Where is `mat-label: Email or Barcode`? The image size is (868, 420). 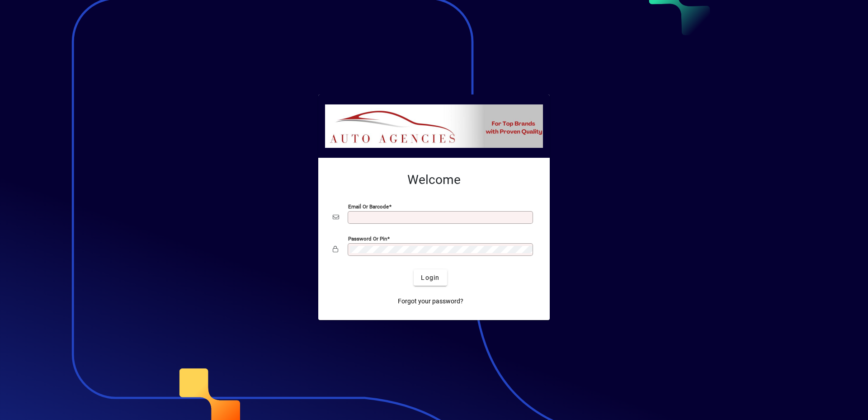
mat-label: Email or Barcode is located at coordinates (369, 206).